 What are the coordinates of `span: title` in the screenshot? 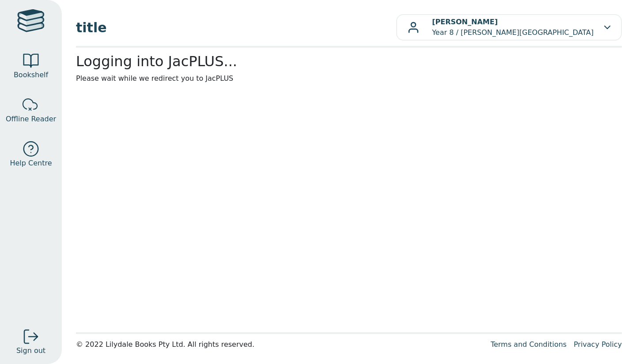 It's located at (236, 27).